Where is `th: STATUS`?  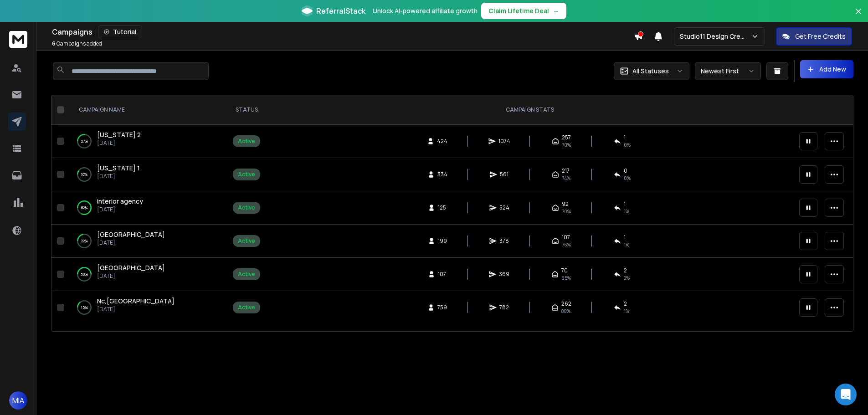
th: STATUS is located at coordinates (247, 110).